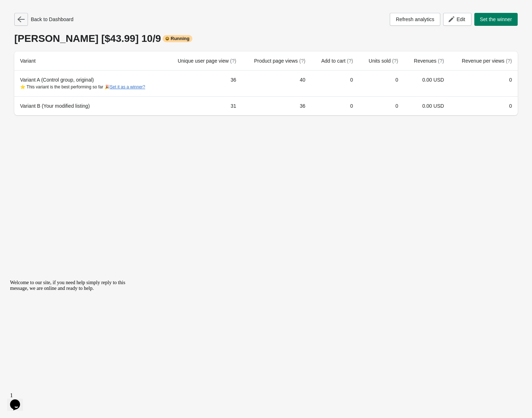  Describe the element at coordinates (383, 61) in the screenshot. I see `span: Units sold` at that location.